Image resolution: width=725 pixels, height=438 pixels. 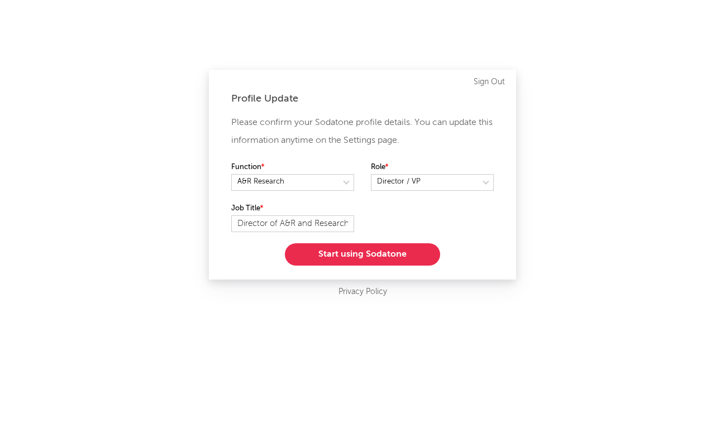 What do you see at coordinates (362, 99) in the screenshot?
I see `div: Profile Update` at bounding box center [362, 99].